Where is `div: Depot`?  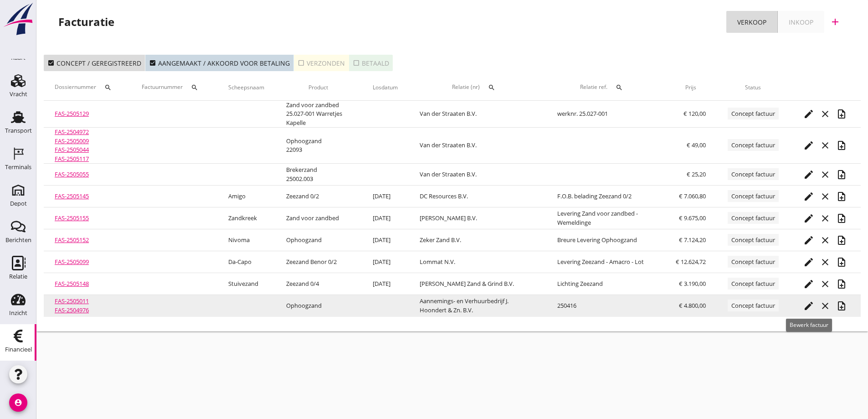 div: Depot is located at coordinates (18, 203).